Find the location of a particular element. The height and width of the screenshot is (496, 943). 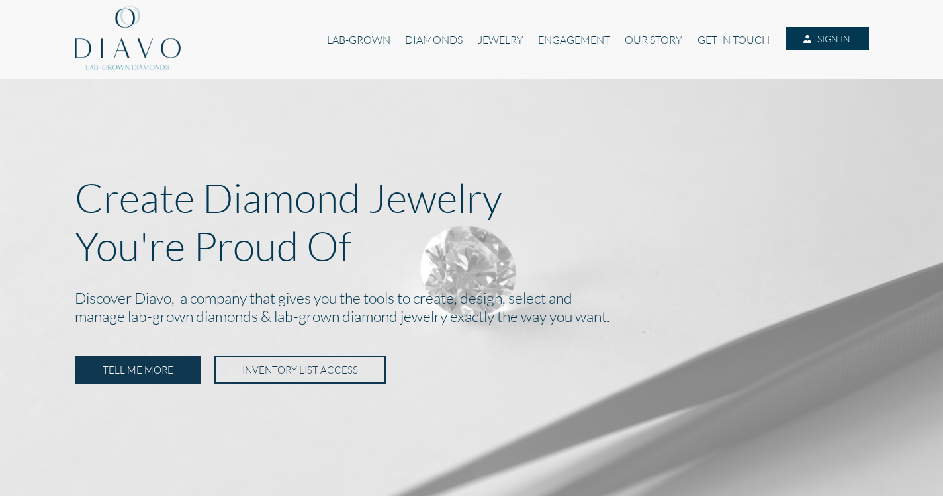

a: INVENTORY LIST ACCESS is located at coordinates (300, 370).